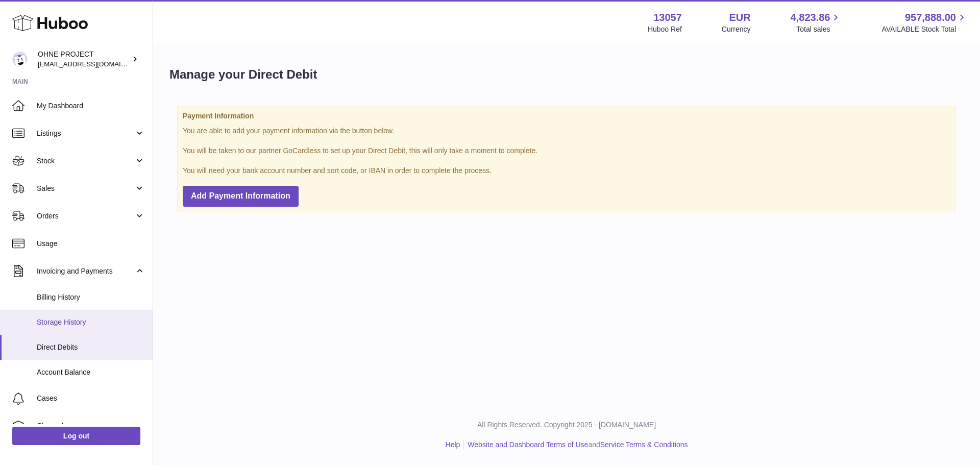 This screenshot has height=465, width=980. What do you see at coordinates (567, 116) in the screenshot?
I see `strong: Payment Information` at bounding box center [567, 116].